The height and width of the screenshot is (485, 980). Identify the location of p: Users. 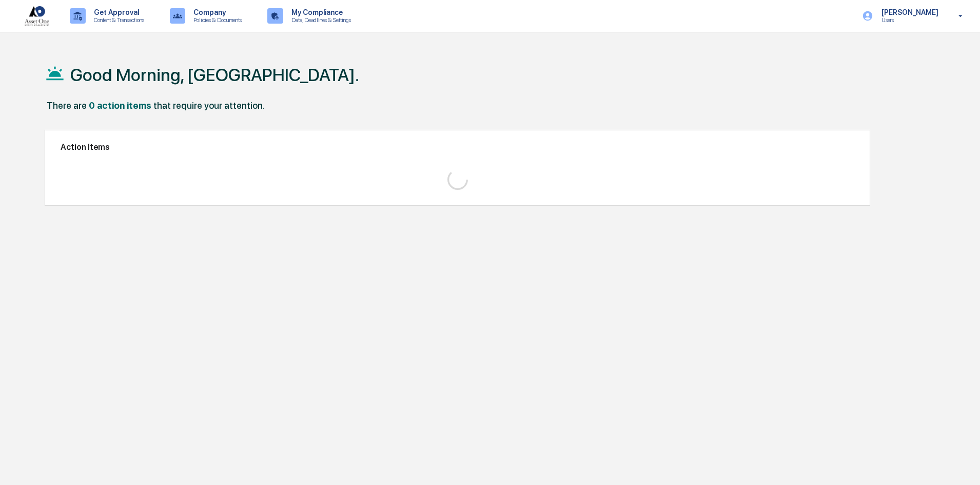
(908, 20).